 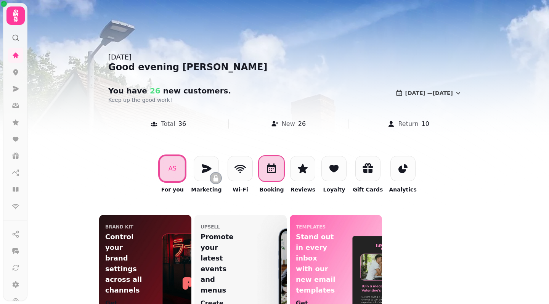 What do you see at coordinates (181, 91) in the screenshot?
I see `h2: You have new customer s .` at bounding box center [181, 91].